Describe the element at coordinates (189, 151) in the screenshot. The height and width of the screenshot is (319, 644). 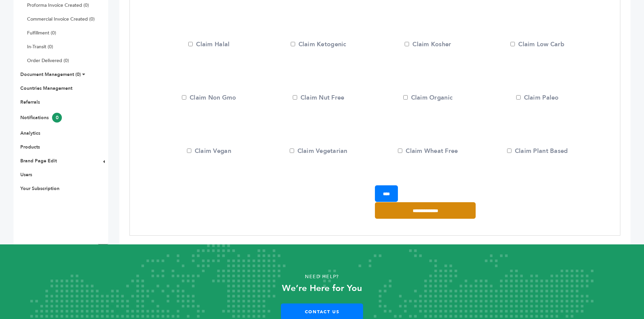
I see `input: Claim Vegan` at that location.